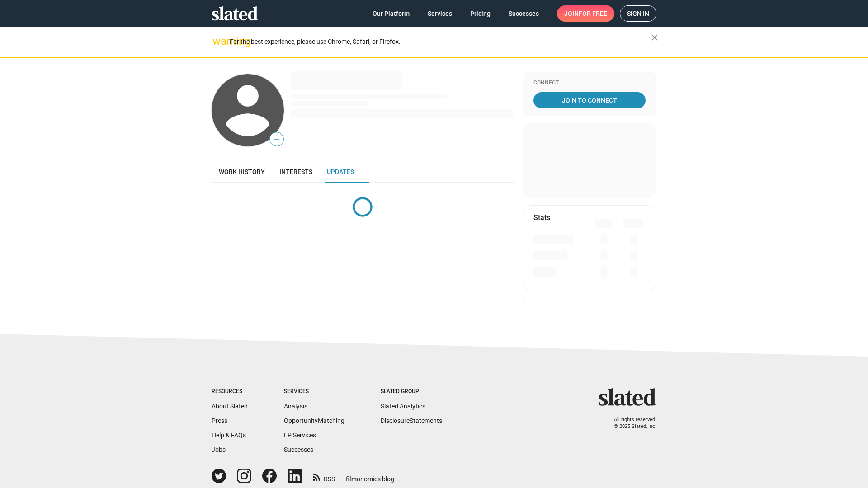 This screenshot has height=488, width=868. Describe the element at coordinates (480, 13) in the screenshot. I see `span: Pricing` at that location.